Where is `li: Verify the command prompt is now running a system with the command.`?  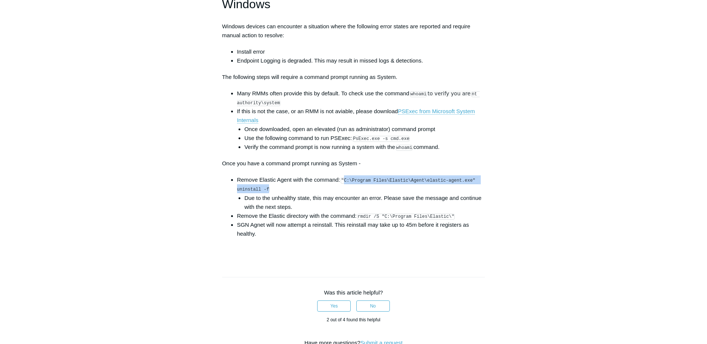 li: Verify the command prompt is now running a system with the command. is located at coordinates (365, 147).